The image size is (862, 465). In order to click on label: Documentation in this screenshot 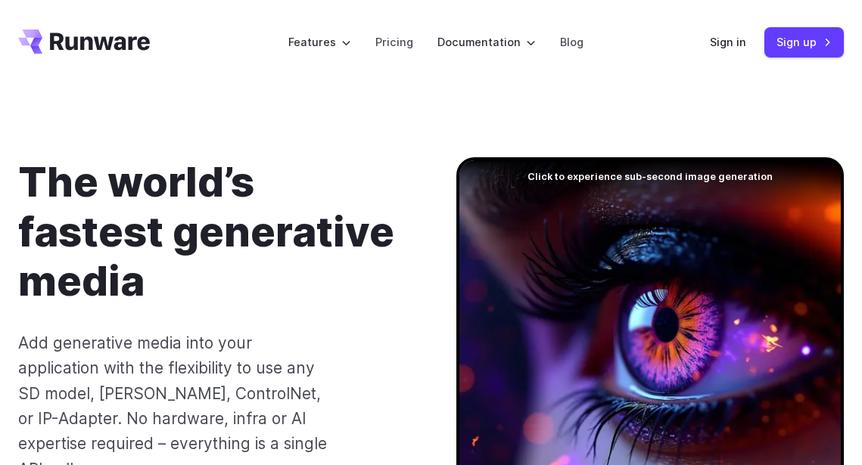, I will do `click(487, 42)`.